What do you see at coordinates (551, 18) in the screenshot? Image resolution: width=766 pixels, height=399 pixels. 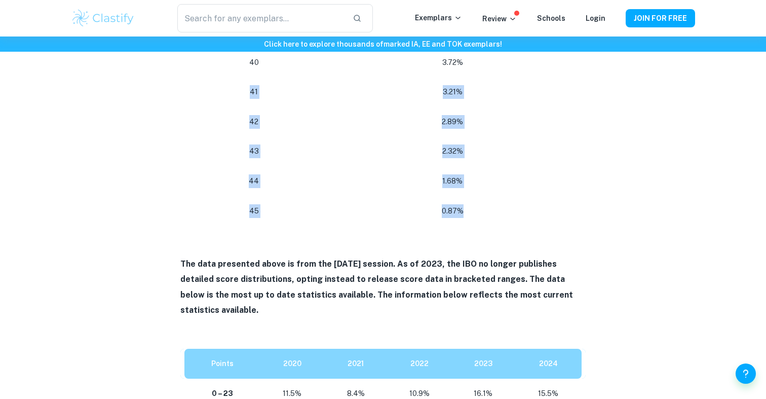 I see `a: Schools` at bounding box center [551, 18].